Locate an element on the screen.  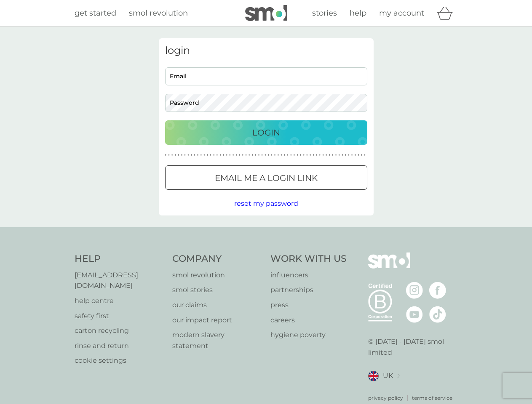
p: cookie settings is located at coordinates (119, 361).